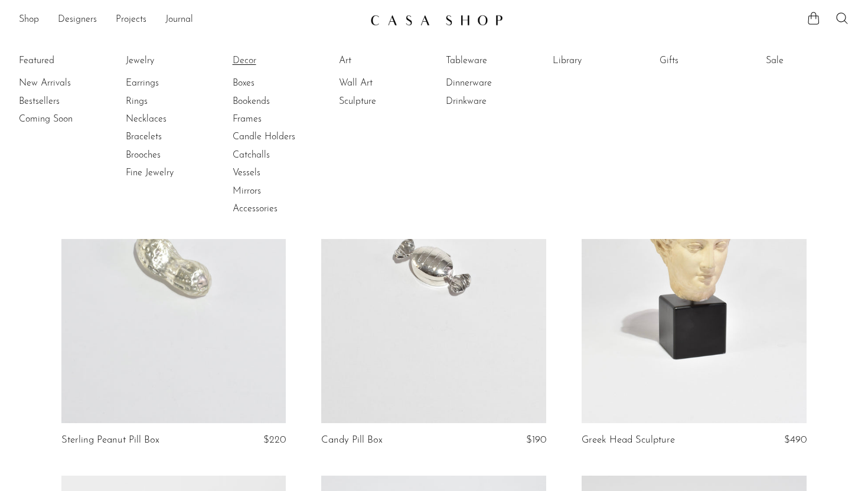 The width and height of the screenshot is (868, 491). What do you see at coordinates (277, 191) in the screenshot?
I see `a: Mirrors` at bounding box center [277, 191].